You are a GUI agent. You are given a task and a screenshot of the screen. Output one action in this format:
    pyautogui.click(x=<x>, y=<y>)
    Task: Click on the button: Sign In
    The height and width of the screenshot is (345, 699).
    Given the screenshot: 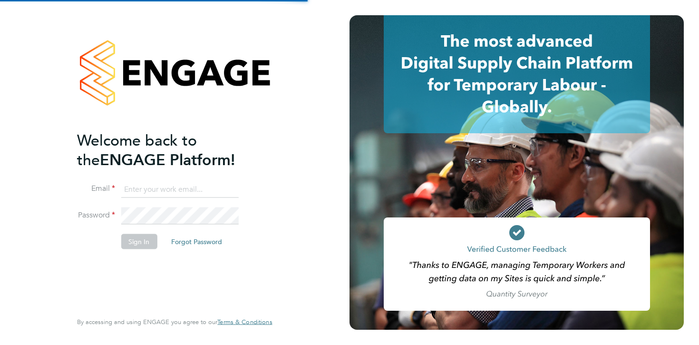 What is the action you would take?
    pyautogui.click(x=139, y=242)
    